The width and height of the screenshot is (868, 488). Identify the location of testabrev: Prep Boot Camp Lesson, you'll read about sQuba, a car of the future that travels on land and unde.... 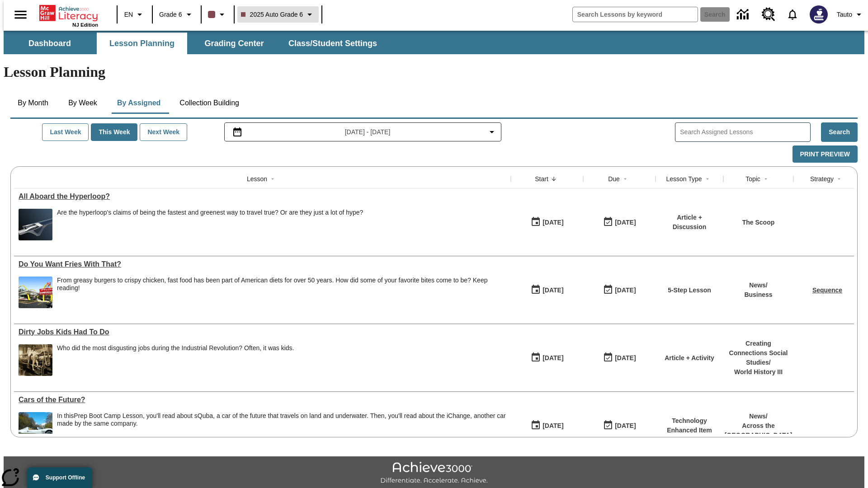
(281, 420).